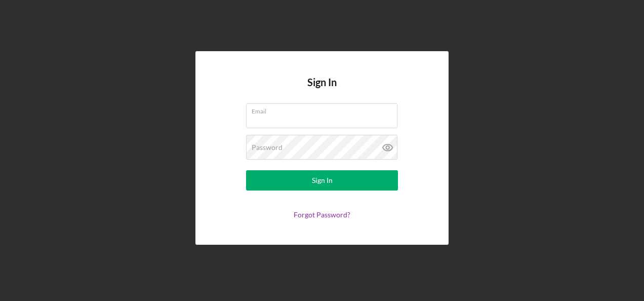  I want to click on label: Password, so click(267, 148).